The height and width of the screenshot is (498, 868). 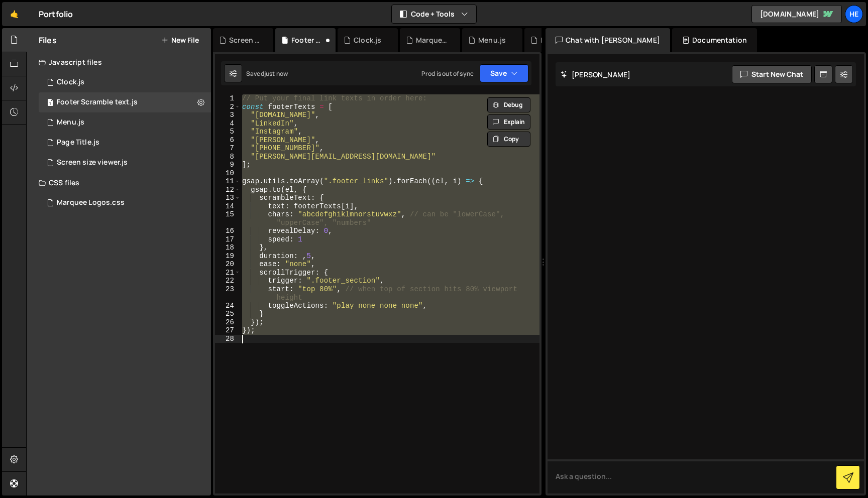 I want to click on div: 2, so click(x=228, y=107).